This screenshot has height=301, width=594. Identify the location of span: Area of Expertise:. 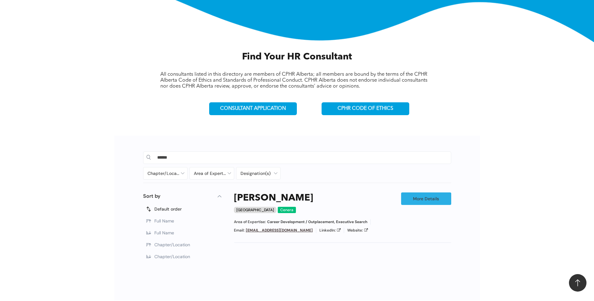
(250, 222).